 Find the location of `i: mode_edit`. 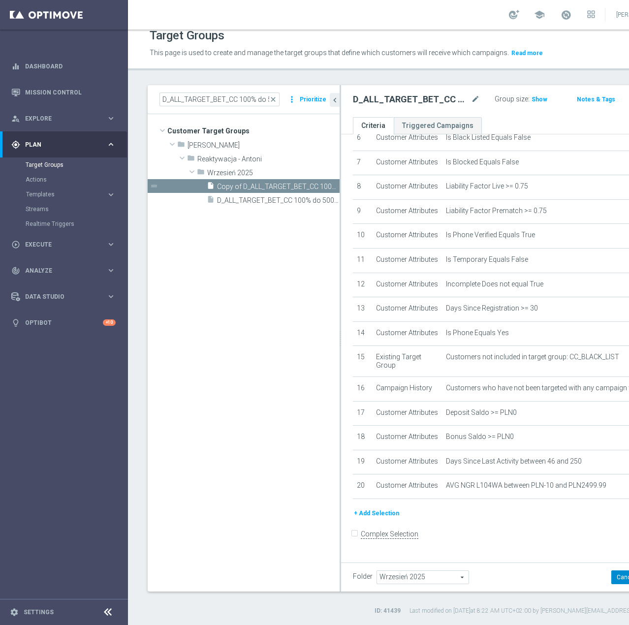

i: mode_edit is located at coordinates (475, 99).